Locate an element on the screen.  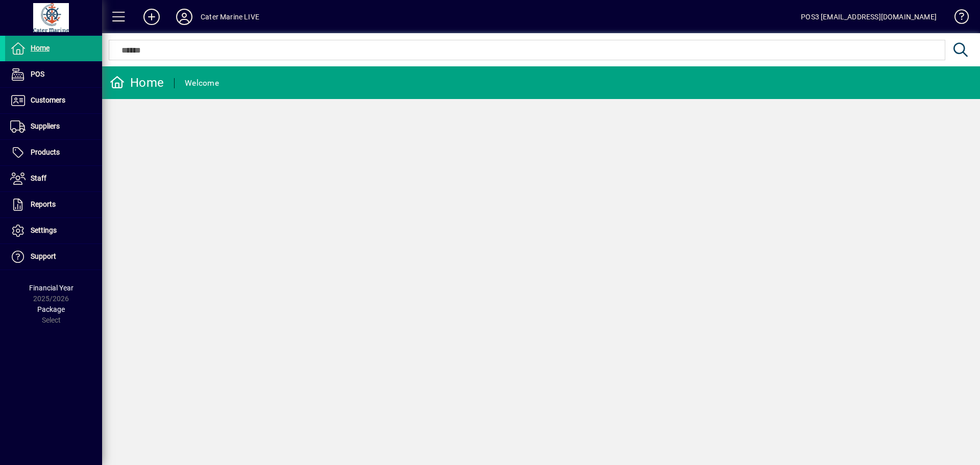
span: Products is located at coordinates (45, 152).